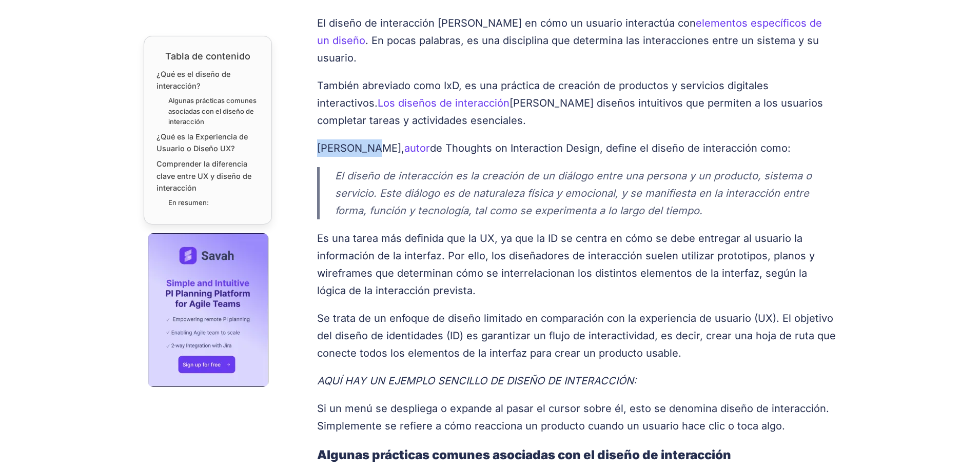  I want to click on font: ¿Qué es la Experiencia de Usuario o Diseño UX?, so click(202, 142).